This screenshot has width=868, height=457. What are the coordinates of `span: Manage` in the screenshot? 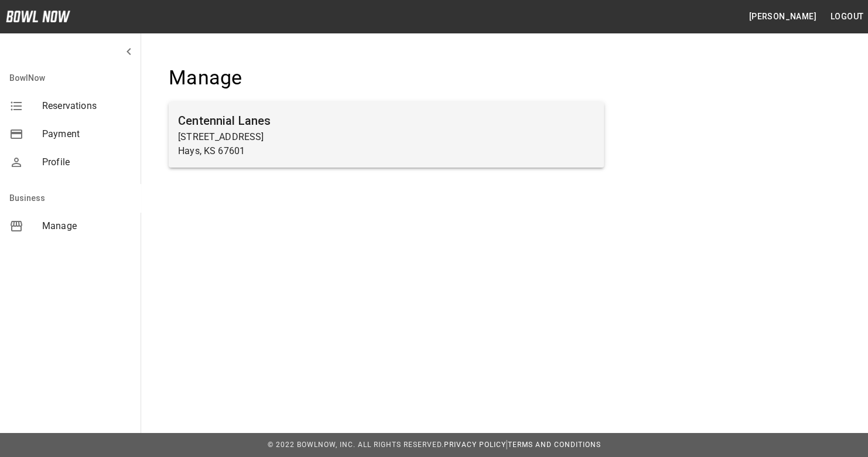 It's located at (87, 226).